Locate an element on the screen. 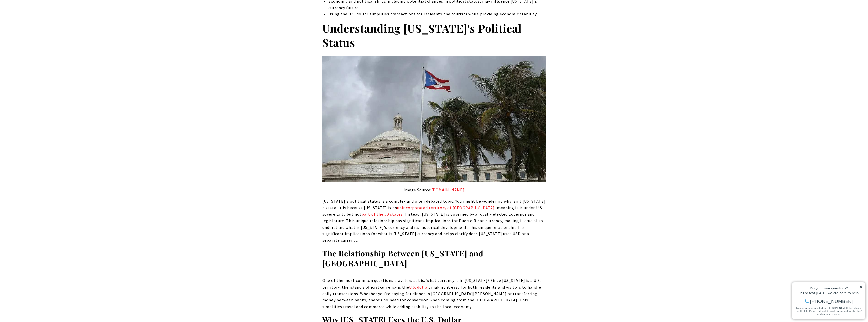 This screenshot has height=322, width=868. a: wsj.com - open in a new tab is located at coordinates (448, 190).